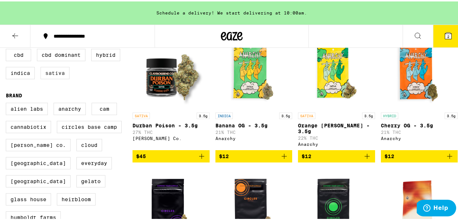 The width and height of the screenshot is (458, 220). Describe the element at coordinates (20, 72) in the screenshot. I see `label: Indica` at that location.